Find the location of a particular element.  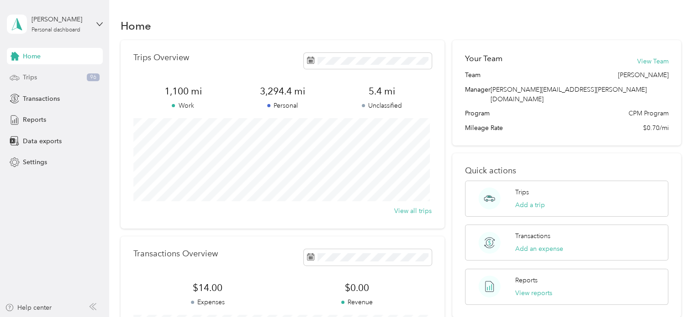

span: Trips is located at coordinates (30, 77).